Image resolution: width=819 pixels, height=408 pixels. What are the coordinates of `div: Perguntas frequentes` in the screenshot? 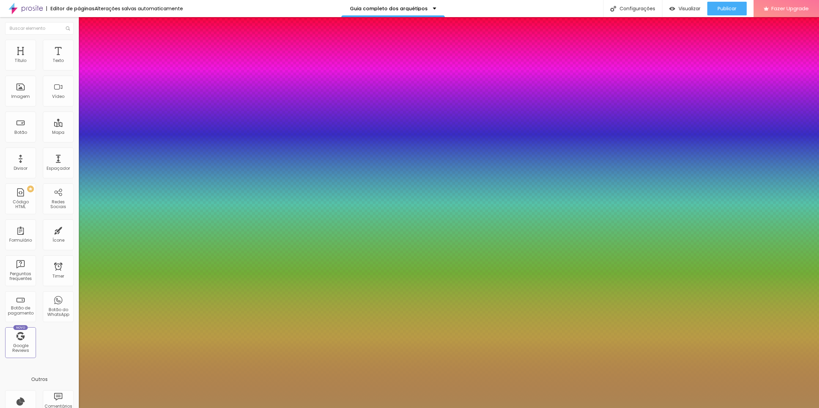 It's located at (20, 276).